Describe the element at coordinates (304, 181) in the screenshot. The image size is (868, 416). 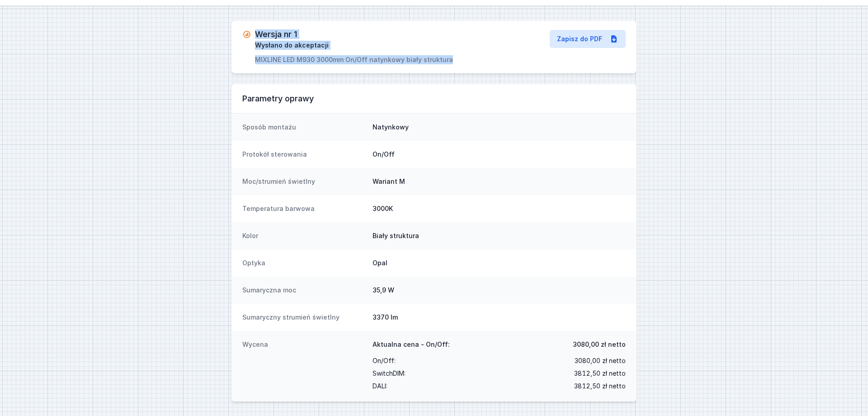
I see `dt: Moc/strumień świetlny` at that location.